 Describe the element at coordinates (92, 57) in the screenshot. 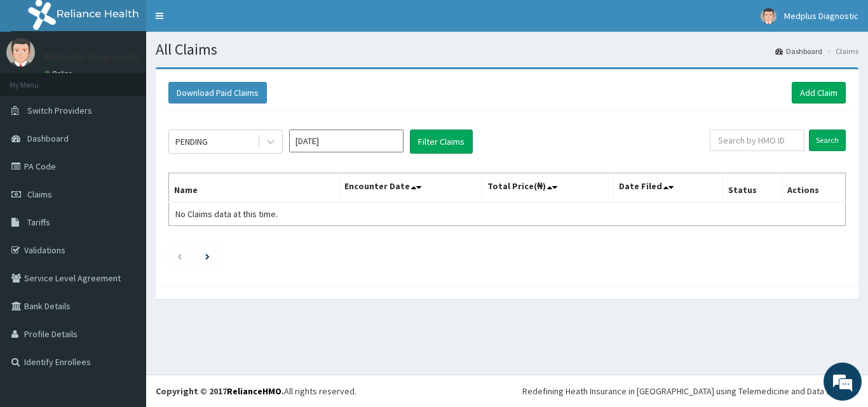

I see `p: Medplus Diagnostic` at that location.